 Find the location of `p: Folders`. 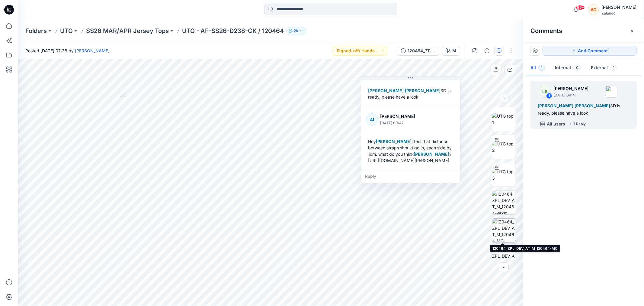

p: Folders is located at coordinates (36, 31).